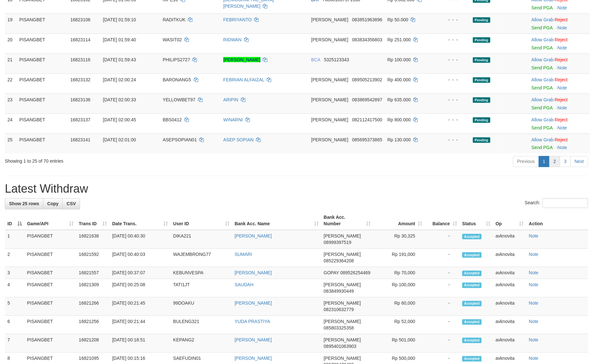  Describe the element at coordinates (71, 204) in the screenshot. I see `span: CSV` at that location.